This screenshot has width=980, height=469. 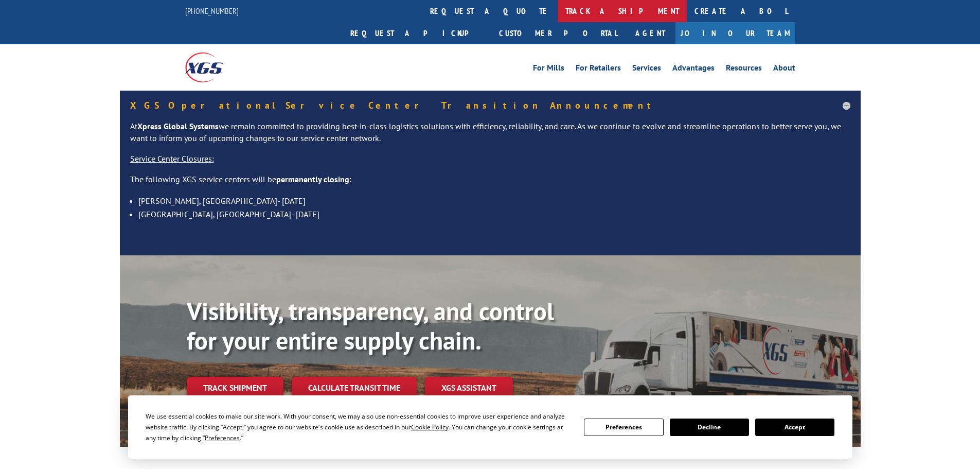 What do you see at coordinates (430, 427) in the screenshot?
I see `span: Cookie Policy` at bounding box center [430, 427].